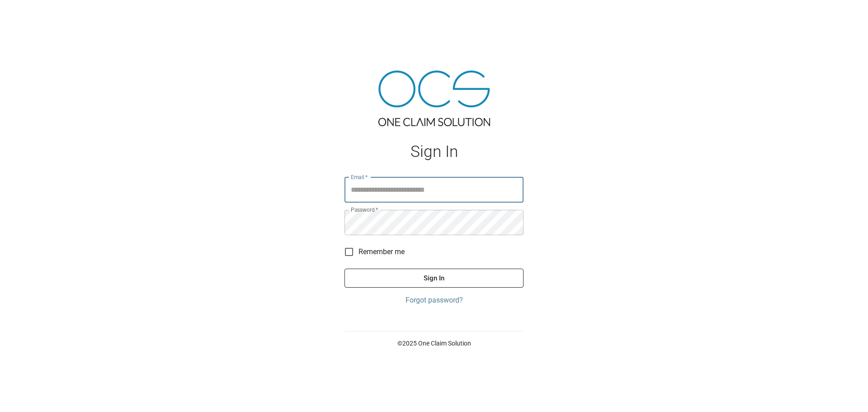 Image resolution: width=868 pixels, height=412 pixels. What do you see at coordinates (364, 209) in the screenshot?
I see `label: Password` at bounding box center [364, 209].